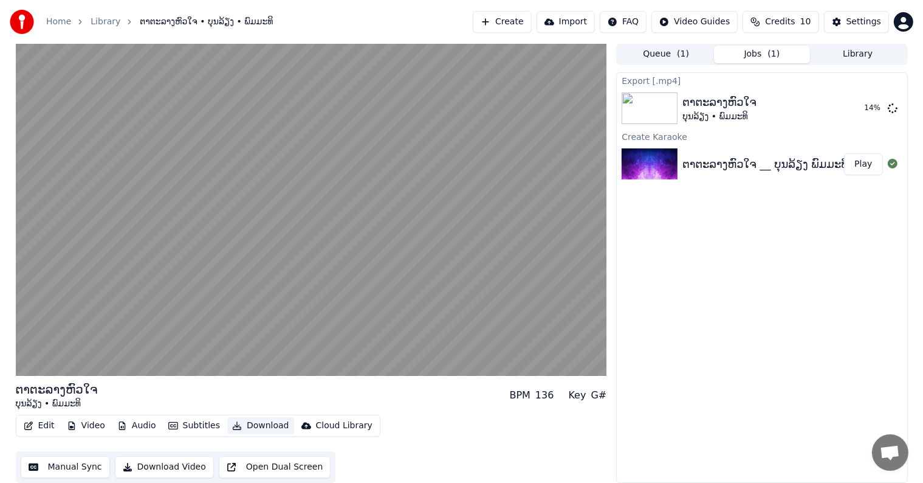 Image resolution: width=923 pixels, height=483 pixels. I want to click on button: Download, so click(261, 425).